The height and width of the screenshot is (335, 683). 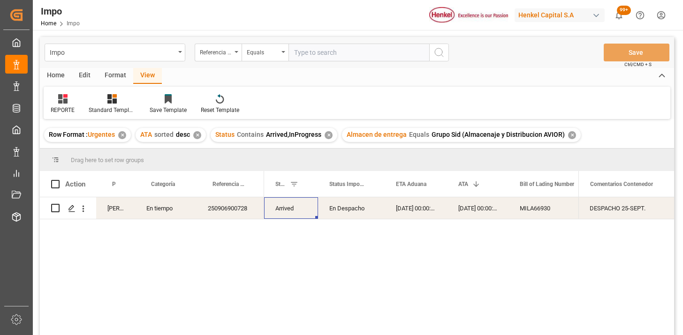 What do you see at coordinates (163, 184) in the screenshot?
I see `span: Categoría` at bounding box center [163, 184].